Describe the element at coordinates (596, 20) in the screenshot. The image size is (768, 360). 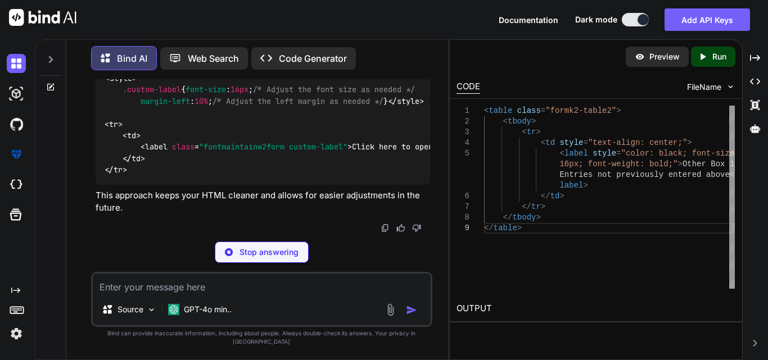
I see `span: Dark mode` at that location.